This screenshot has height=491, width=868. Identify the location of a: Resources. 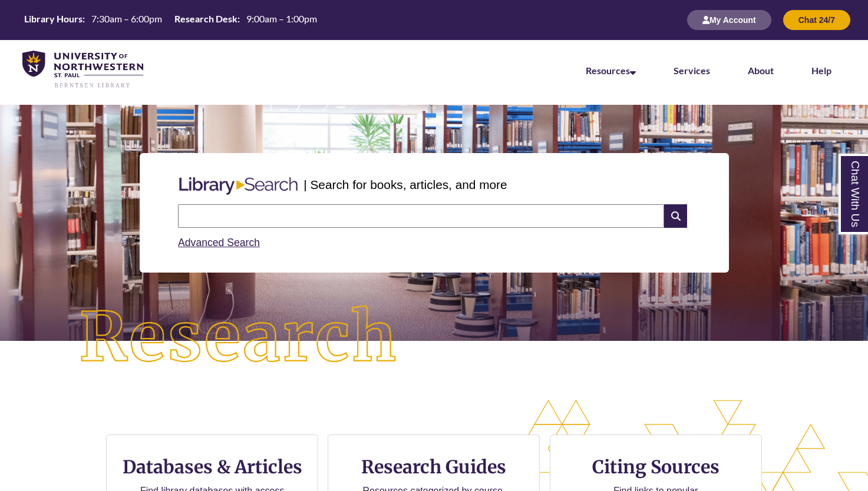
(610, 70).